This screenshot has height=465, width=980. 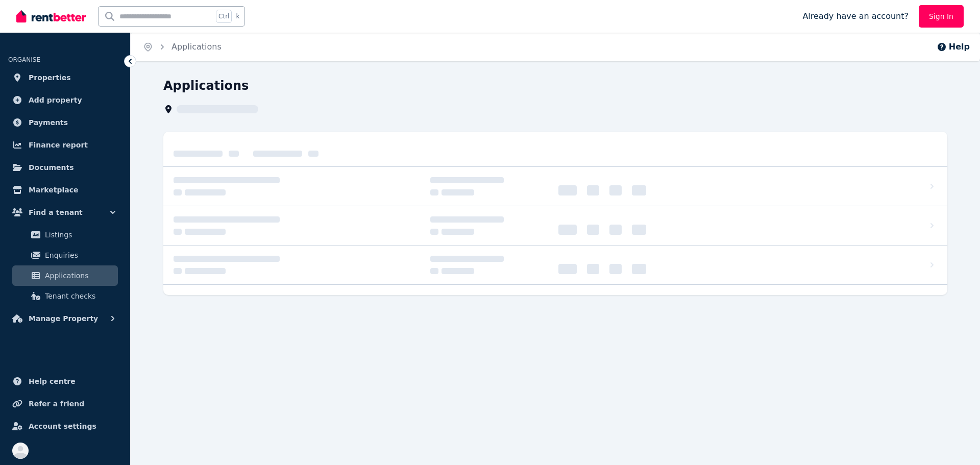 I want to click on span: Finance report, so click(x=58, y=145).